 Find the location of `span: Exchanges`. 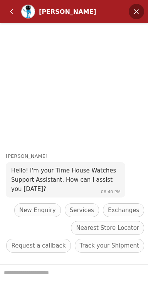

span: Exchanges is located at coordinates (123, 210).